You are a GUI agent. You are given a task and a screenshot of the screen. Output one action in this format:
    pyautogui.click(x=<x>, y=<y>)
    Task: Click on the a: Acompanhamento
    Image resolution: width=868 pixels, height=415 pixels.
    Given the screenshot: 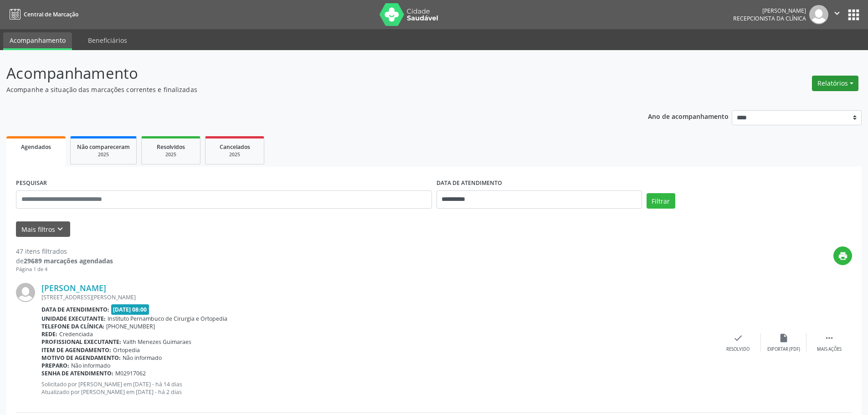 What is the action you would take?
    pyautogui.click(x=37, y=41)
    